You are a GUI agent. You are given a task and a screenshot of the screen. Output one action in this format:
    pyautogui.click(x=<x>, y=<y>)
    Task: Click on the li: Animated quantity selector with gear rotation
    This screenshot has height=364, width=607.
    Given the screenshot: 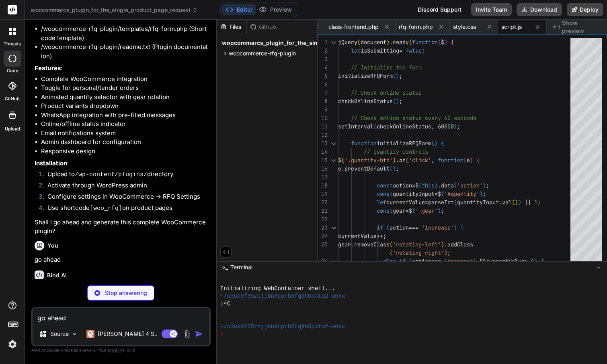 What is the action you would take?
    pyautogui.click(x=125, y=97)
    